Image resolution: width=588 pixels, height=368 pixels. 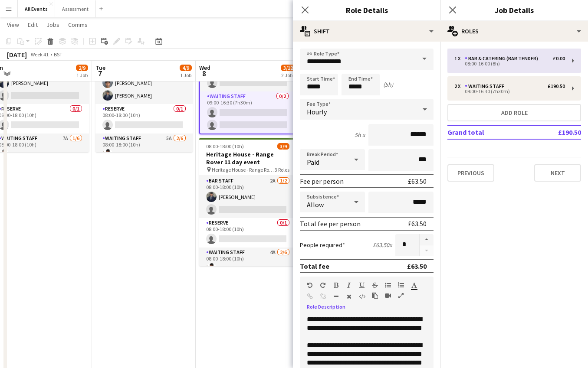 What do you see at coordinates (315, 266) in the screenshot?
I see `div: Total fee` at bounding box center [315, 266].